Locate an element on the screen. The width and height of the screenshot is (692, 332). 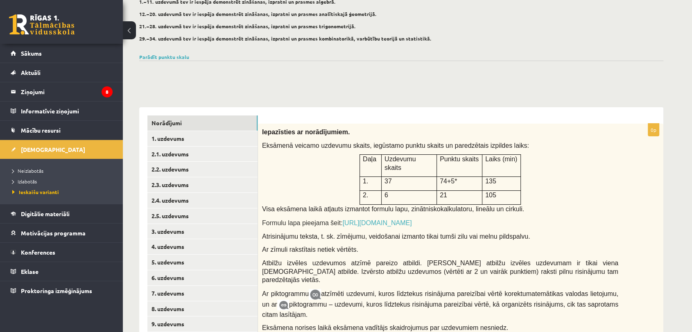
img: ouxUjZBr3C0Sf4Fu1yQ6A8Oq5EWdBTQoAAAAABJRU5ErkJggg== is located at coordinates (283, 305).